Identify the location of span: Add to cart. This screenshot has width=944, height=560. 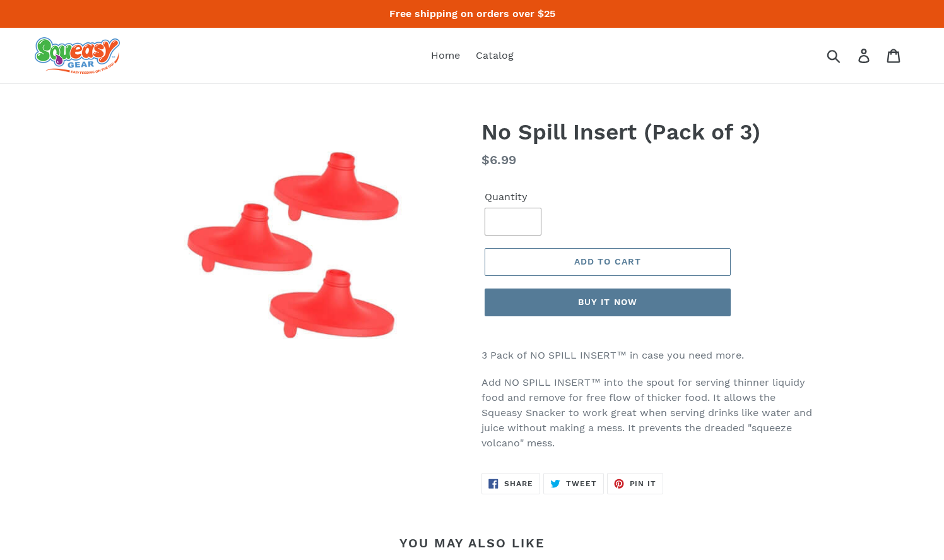
(608, 261).